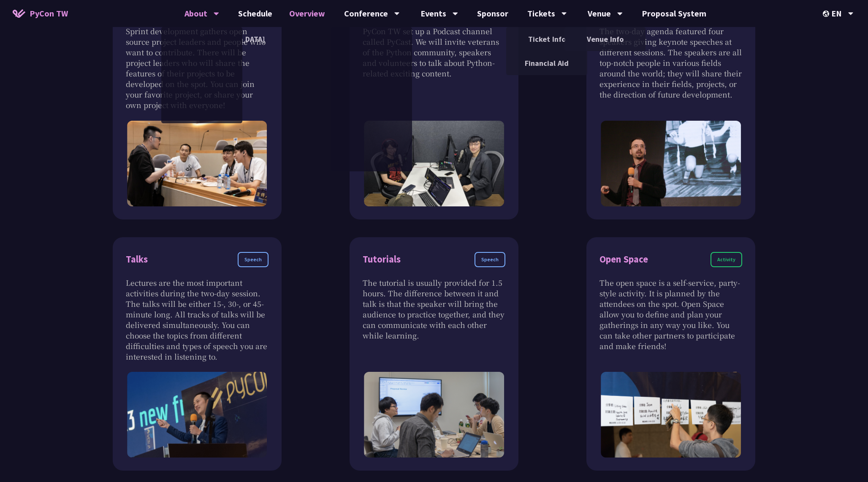 The width and height of the screenshot is (868, 482). Describe the element at coordinates (197, 163) in the screenshot. I see `img: Sprint` at that location.